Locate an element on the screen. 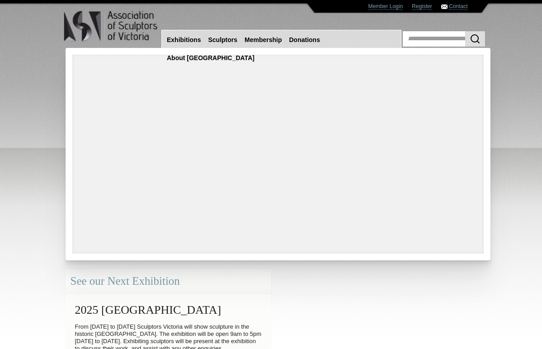  div: See our Next Exhibition is located at coordinates (168, 281).